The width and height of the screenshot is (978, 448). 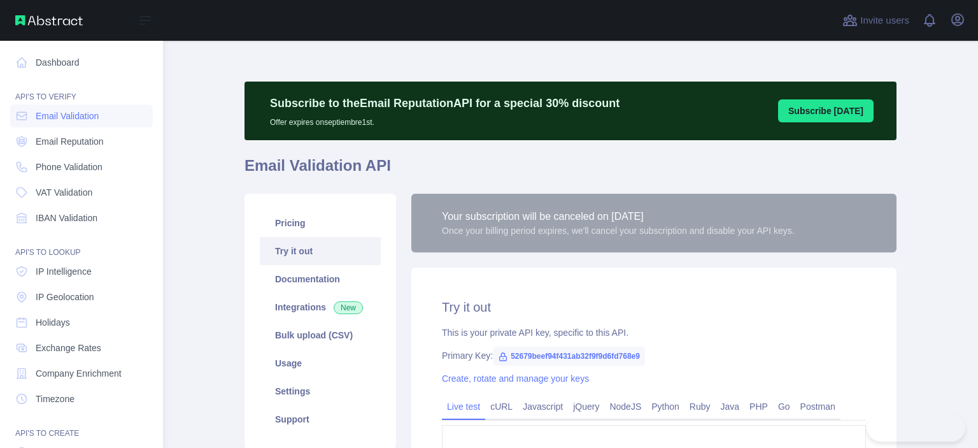 What do you see at coordinates (78, 373) in the screenshot?
I see `span: Company Enrichment` at bounding box center [78, 373].